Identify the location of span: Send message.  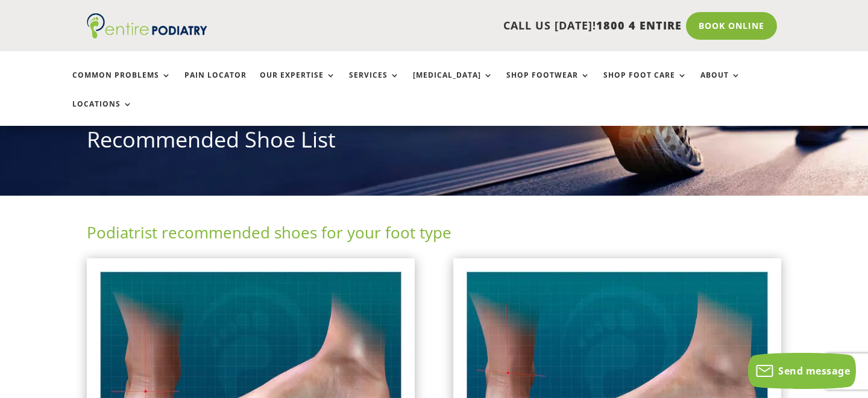
(814, 371).